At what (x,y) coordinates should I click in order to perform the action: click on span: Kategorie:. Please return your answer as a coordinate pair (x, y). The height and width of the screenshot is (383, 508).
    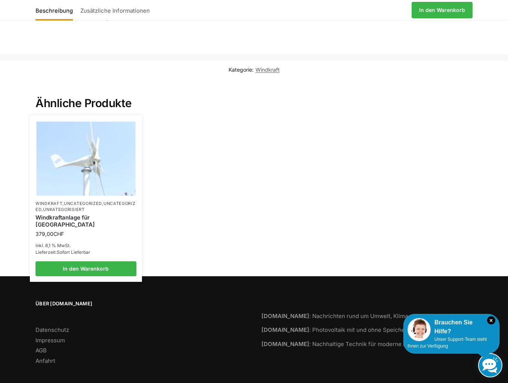
    Looking at the image, I should click on (254, 70).